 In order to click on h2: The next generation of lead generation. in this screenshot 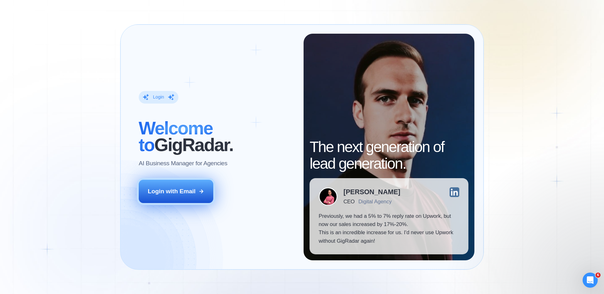, I will do `click(389, 155)`.